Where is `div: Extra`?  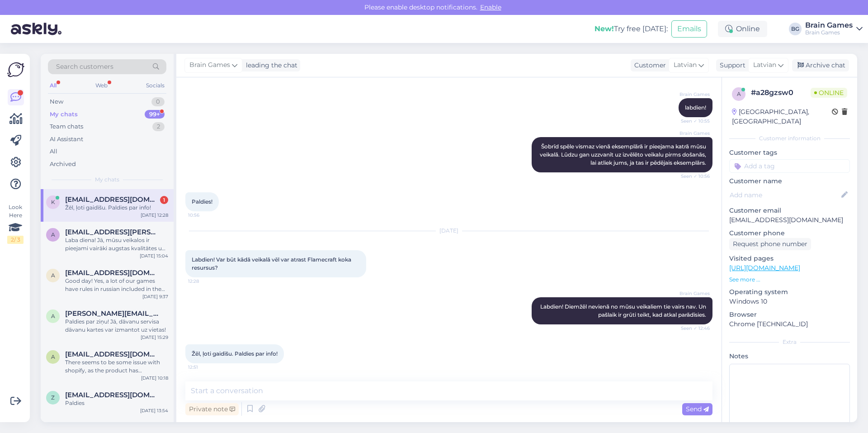
div: Extra is located at coordinates (789, 342).